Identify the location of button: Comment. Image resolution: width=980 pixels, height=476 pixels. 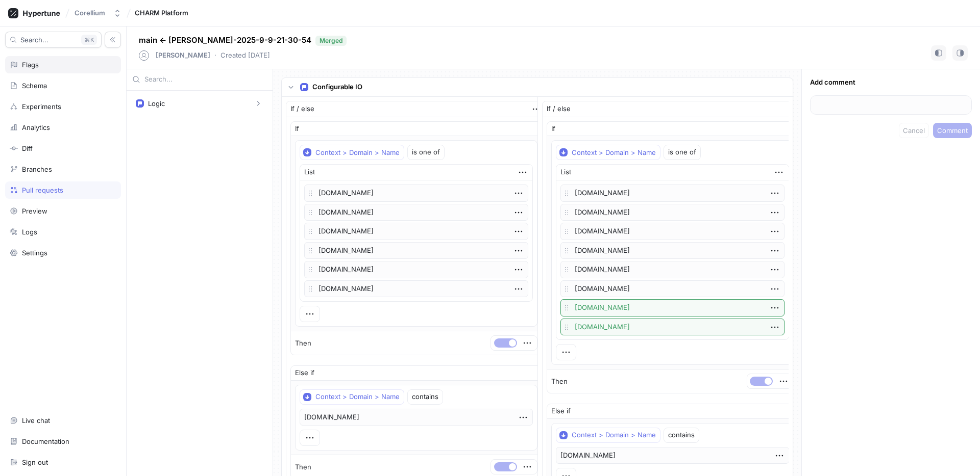
(952, 131).